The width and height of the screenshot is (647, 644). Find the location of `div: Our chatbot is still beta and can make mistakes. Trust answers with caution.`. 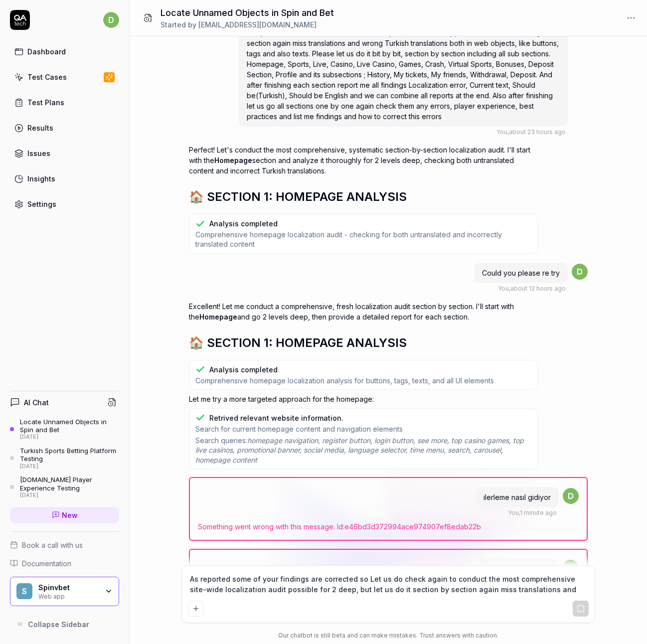

div: Our chatbot is still beta and can make mistakes. Trust answers with caution. is located at coordinates (388, 636).